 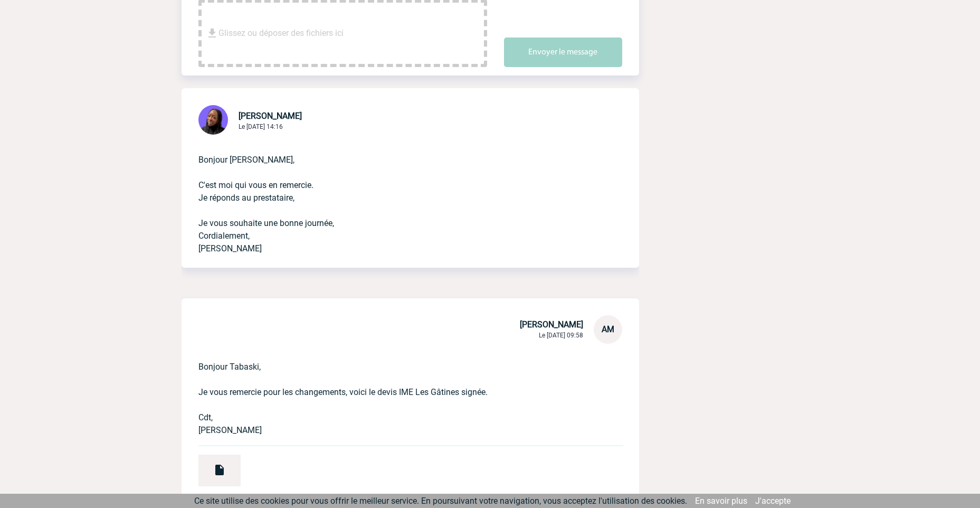 I want to click on img: 131349-0.png, so click(x=213, y=120).